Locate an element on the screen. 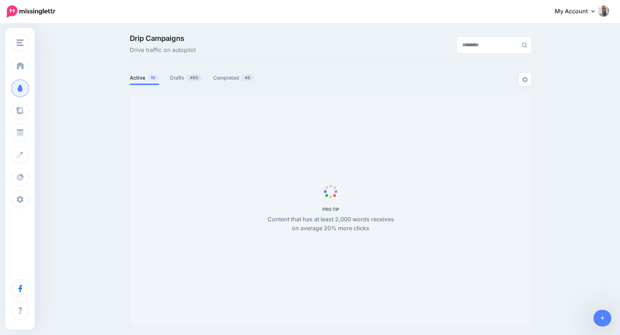 The height and width of the screenshot is (335, 620). img: Missinglettr is located at coordinates (31, 11).